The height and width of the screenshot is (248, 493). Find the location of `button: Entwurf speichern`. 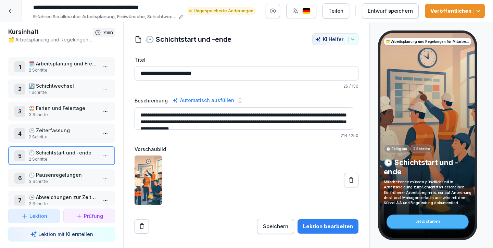

button: Entwurf speichern is located at coordinates (390, 11).